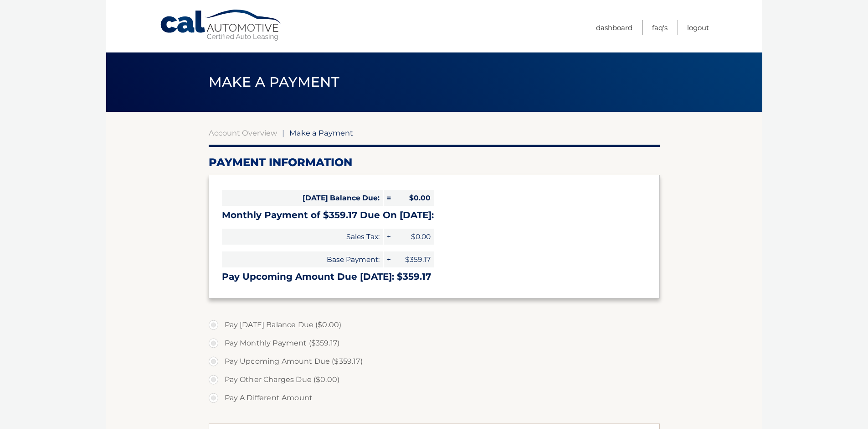  Describe the element at coordinates (614, 28) in the screenshot. I see `a: Dashboard` at that location.